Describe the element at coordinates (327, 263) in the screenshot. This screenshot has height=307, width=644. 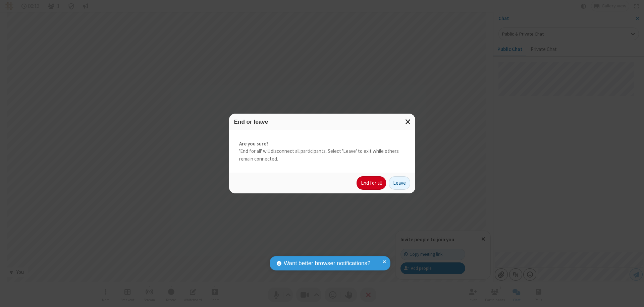
I see `span: Want better browser notifications?` at that location.